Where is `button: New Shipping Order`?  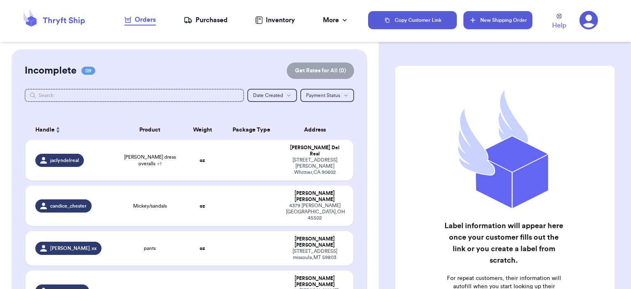 button: New Shipping Order is located at coordinates (498, 20).